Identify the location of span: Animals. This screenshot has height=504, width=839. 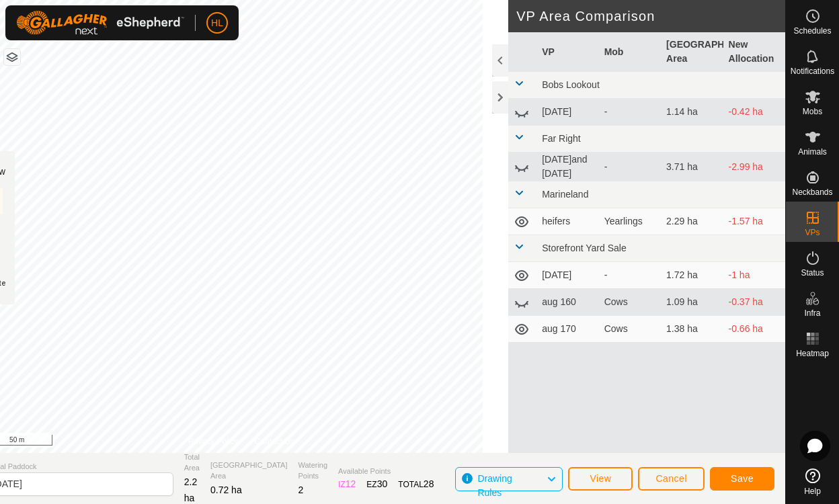
(812, 152).